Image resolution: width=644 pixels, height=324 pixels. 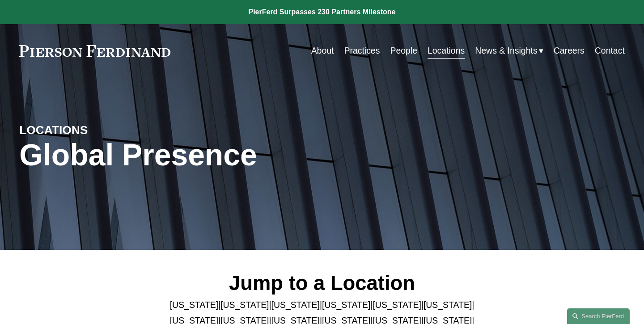 I want to click on a: Contact, so click(x=609, y=51).